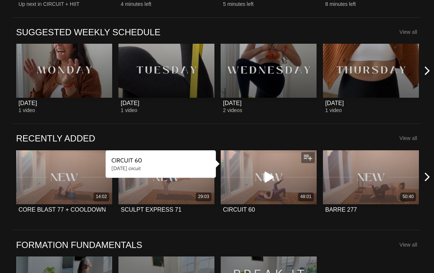  I want to click on div: 48:01, so click(306, 197).